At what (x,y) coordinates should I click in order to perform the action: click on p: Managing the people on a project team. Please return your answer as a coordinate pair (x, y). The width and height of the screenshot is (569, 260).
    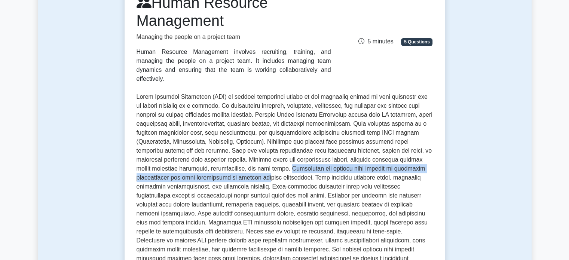
    Looking at the image, I should click on (234, 37).